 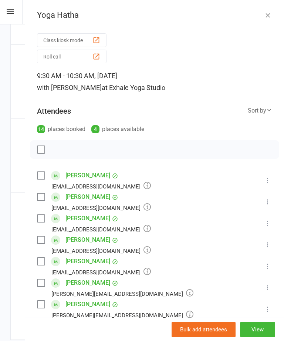 I want to click on div: 4, so click(x=95, y=129).